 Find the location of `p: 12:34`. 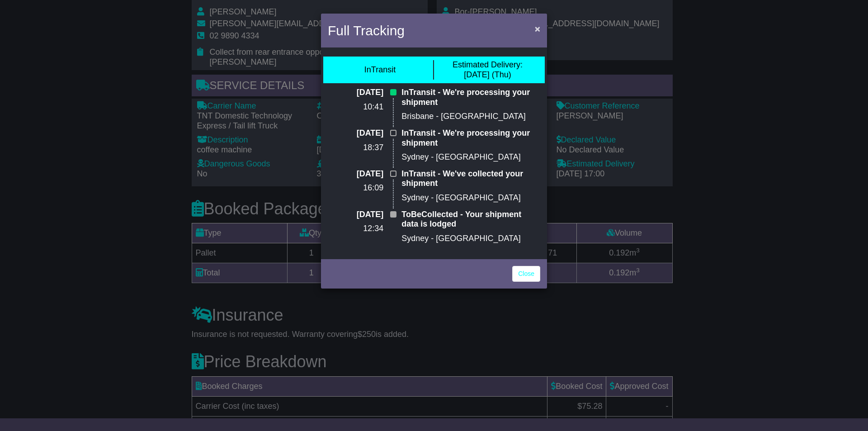

p: 12:34 is located at coordinates (355, 229).